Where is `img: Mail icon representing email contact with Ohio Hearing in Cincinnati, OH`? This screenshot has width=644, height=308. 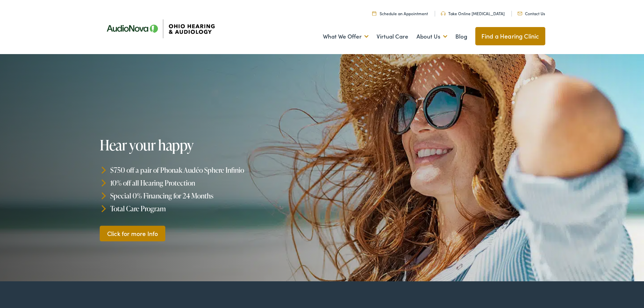
img: Mail icon representing email contact with Ohio Hearing in Cincinnati, OH is located at coordinates (520, 13).